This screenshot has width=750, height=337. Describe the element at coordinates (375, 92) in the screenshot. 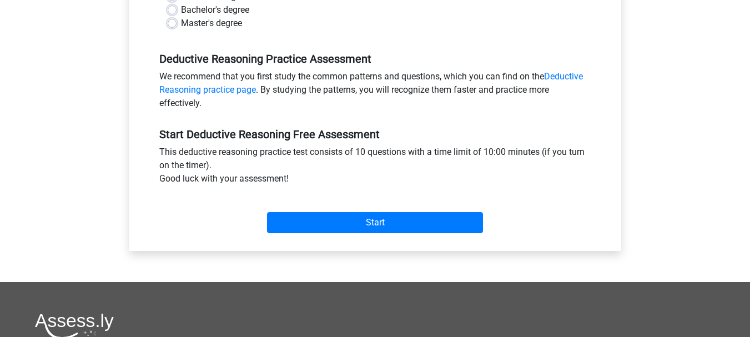

I see `div: We recommend that you first study the common patterns and questions, which you can find on the . ...` at that location.